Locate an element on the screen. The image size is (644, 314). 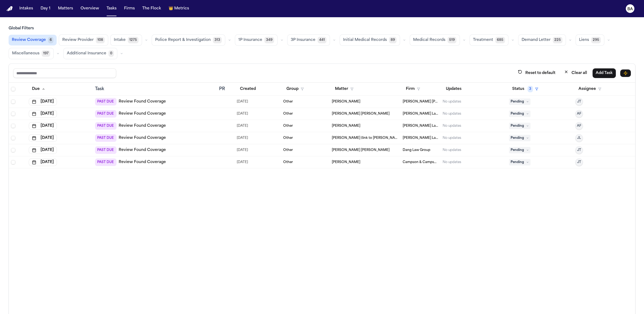
span: Initial Medical Records is located at coordinates (365, 40).